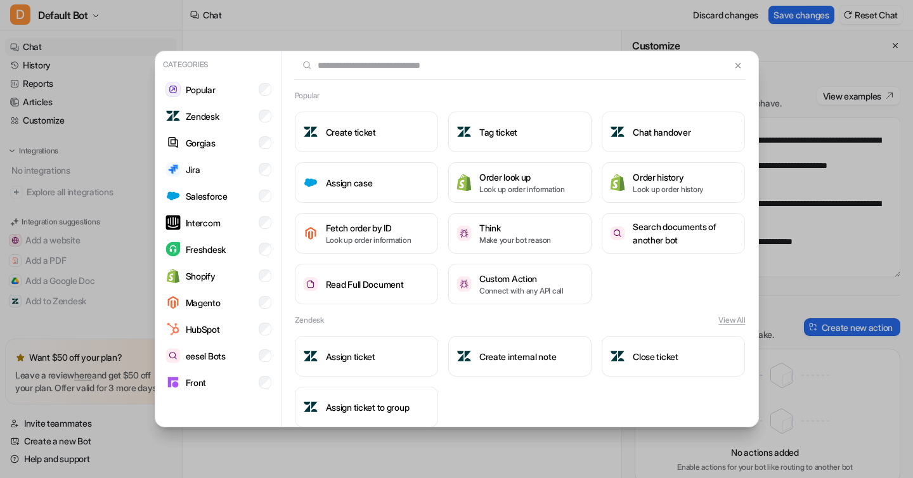  Describe the element at coordinates (218, 65) in the screenshot. I see `p: Categories` at that location.